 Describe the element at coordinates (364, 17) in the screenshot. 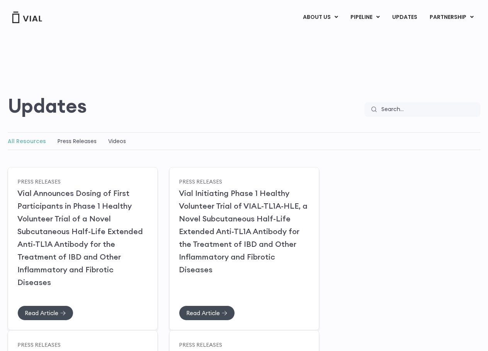

I see `a: PIPELINEMenu Toggle` at that location.